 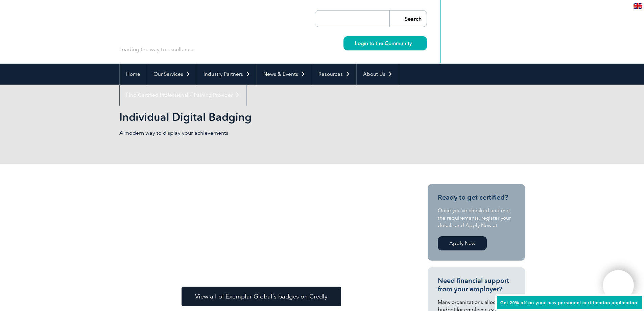 I want to click on h2: Individual Digital Badging, so click(x=261, y=117).